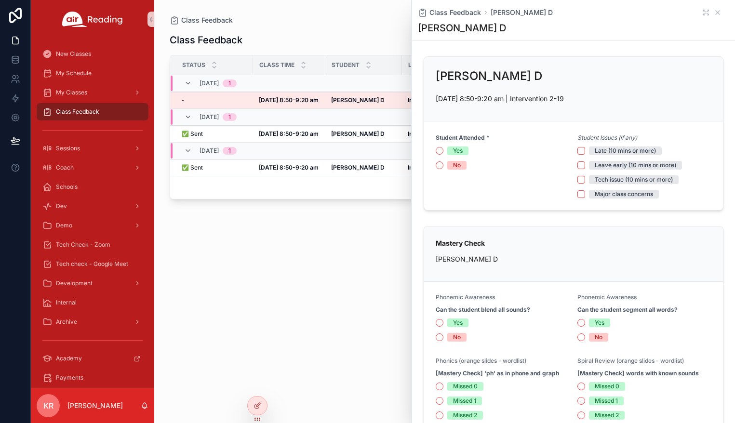 This screenshot has height=423, width=735. What do you see at coordinates (635, 165) in the screenshot?
I see `div: Leave early (10 mins or more)` at bounding box center [635, 165].